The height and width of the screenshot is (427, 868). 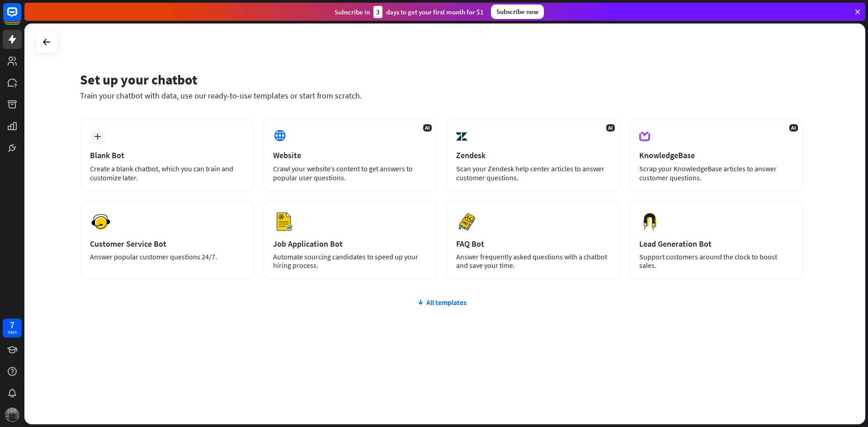 What do you see at coordinates (12, 328) in the screenshot?
I see `a: 7 days` at bounding box center [12, 328].